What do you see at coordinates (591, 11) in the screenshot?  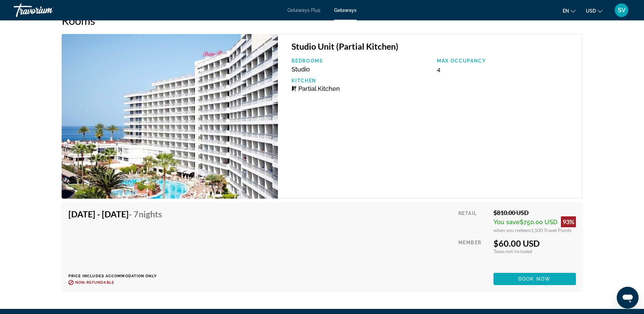 I see `span: USD` at bounding box center [591, 11].